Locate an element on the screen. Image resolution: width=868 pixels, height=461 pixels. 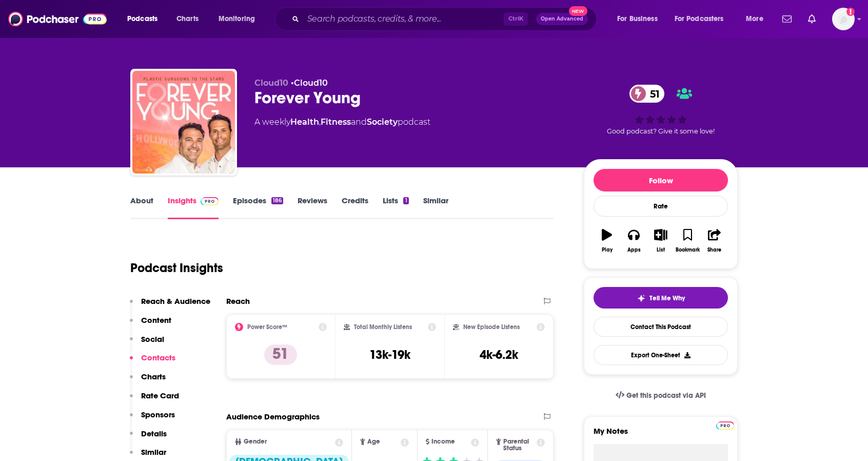
button: Rate Card is located at coordinates (154, 400).